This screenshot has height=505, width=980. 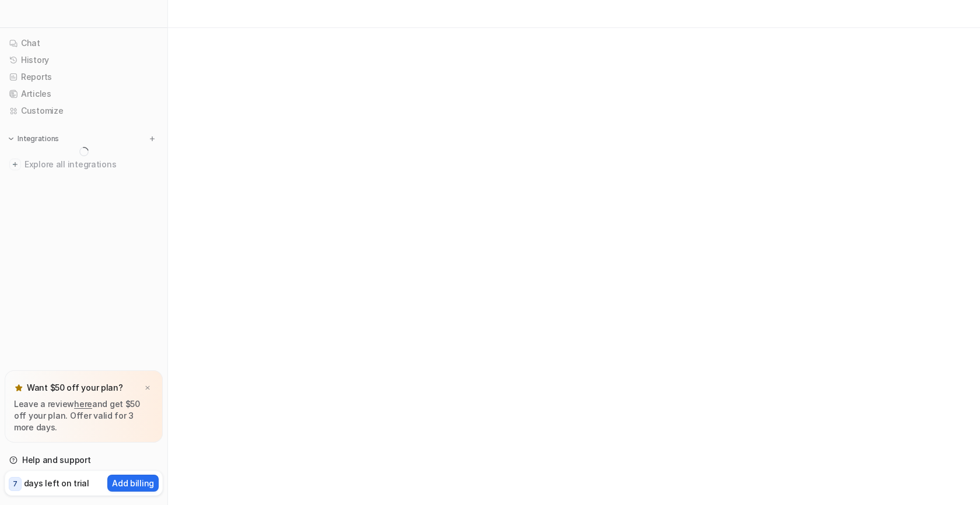 What do you see at coordinates (133, 482) in the screenshot?
I see `button: Add billing` at bounding box center [133, 482].